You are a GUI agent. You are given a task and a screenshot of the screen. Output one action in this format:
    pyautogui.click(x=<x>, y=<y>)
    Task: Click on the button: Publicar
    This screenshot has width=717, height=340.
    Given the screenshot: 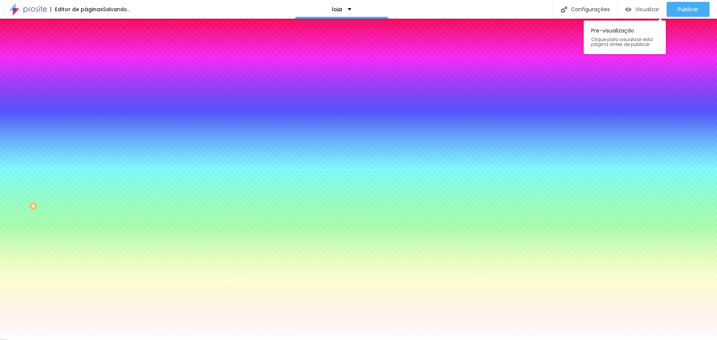 What is the action you would take?
    pyautogui.click(x=688, y=9)
    